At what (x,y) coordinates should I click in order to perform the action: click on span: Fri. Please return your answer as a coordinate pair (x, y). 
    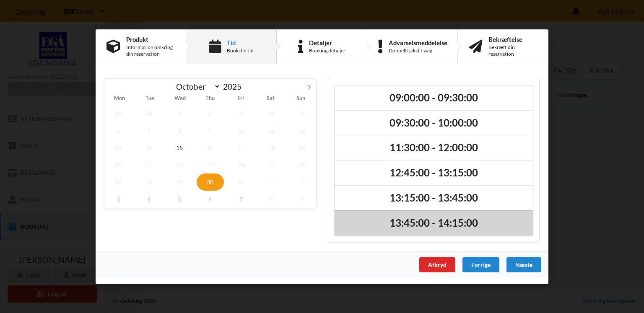
    Looking at the image, I should click on (241, 98).